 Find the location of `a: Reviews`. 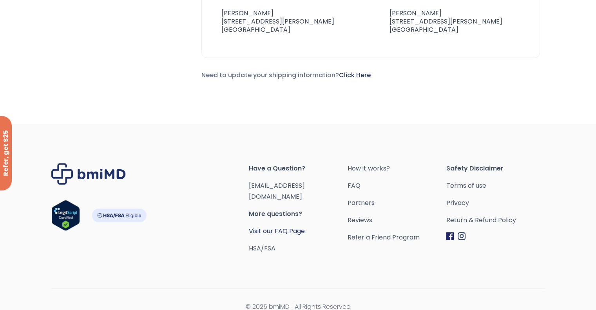

a: Reviews is located at coordinates (396, 220).